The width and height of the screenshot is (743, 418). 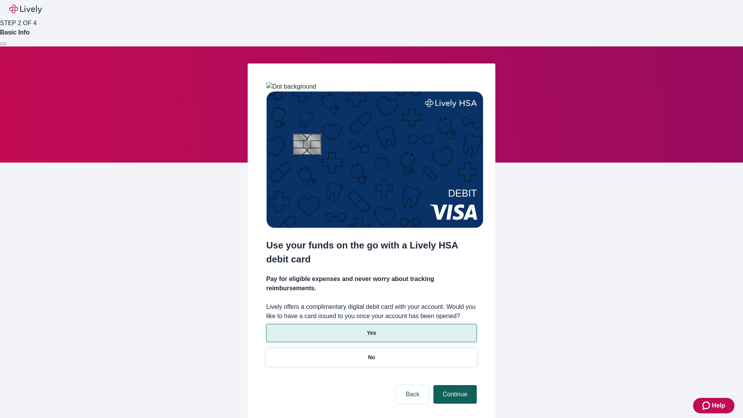 I want to click on h2: Use your funds on the go with a Lively HSA debit card, so click(x=371, y=252).